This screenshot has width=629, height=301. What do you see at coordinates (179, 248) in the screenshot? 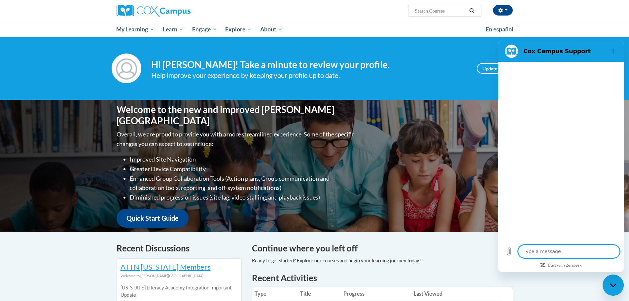
I see `h4: Recent Discussions` at bounding box center [179, 248].